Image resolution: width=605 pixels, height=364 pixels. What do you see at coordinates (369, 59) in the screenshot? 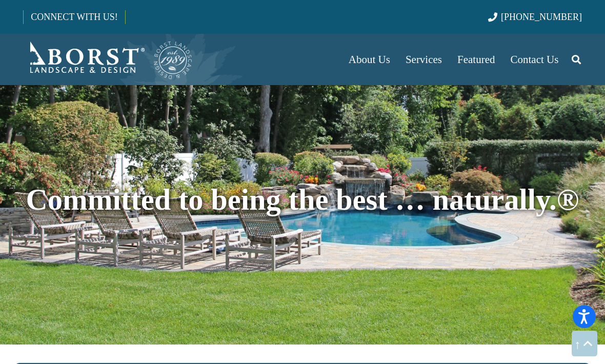
I see `span: About Us` at bounding box center [369, 59].